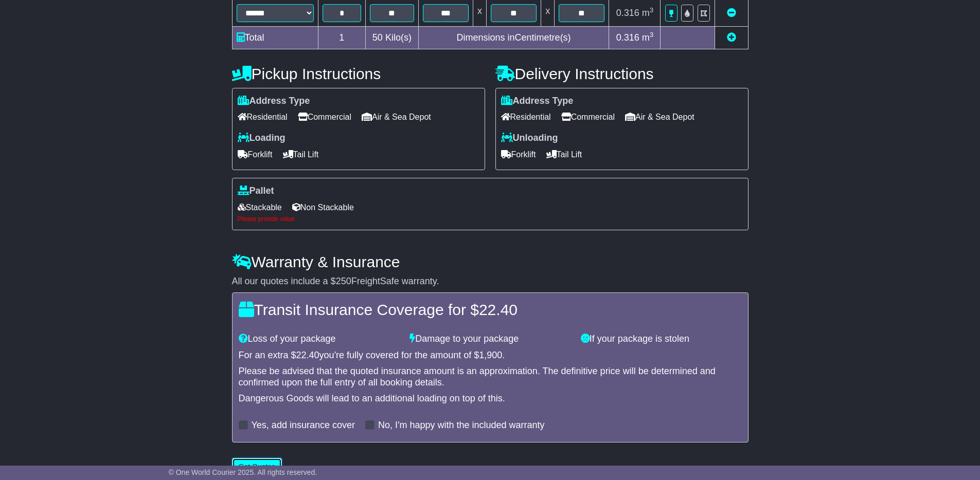 This screenshot has height=480, width=980. Describe the element at coordinates (529, 139) in the screenshot. I see `label: Unloading` at that location.